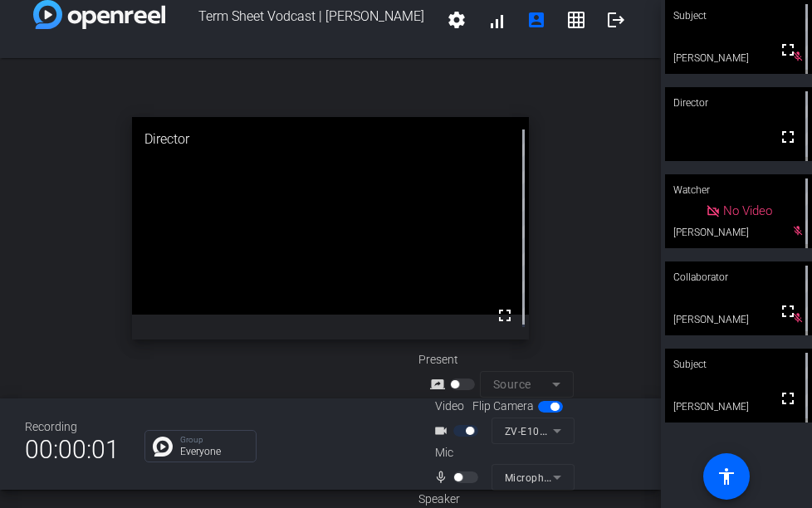 The height and width of the screenshot is (508, 812). What do you see at coordinates (738, 190) in the screenshot?
I see `div: Watcher` at bounding box center [738, 190].